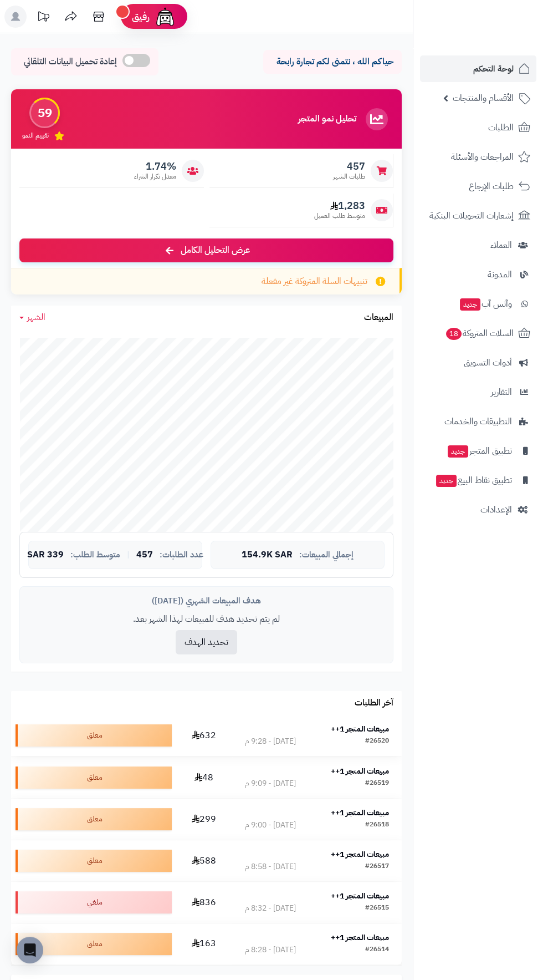  I want to click on span: 339 SAR, so click(45, 555).